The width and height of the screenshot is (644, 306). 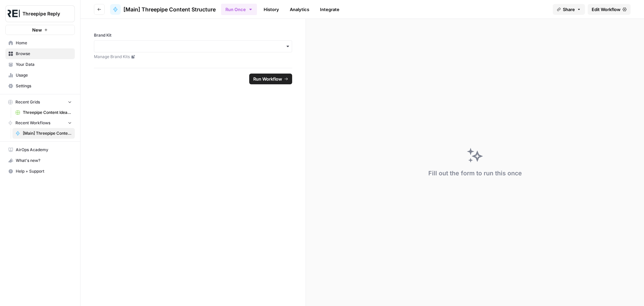 I want to click on span: Your Data, so click(x=44, y=64).